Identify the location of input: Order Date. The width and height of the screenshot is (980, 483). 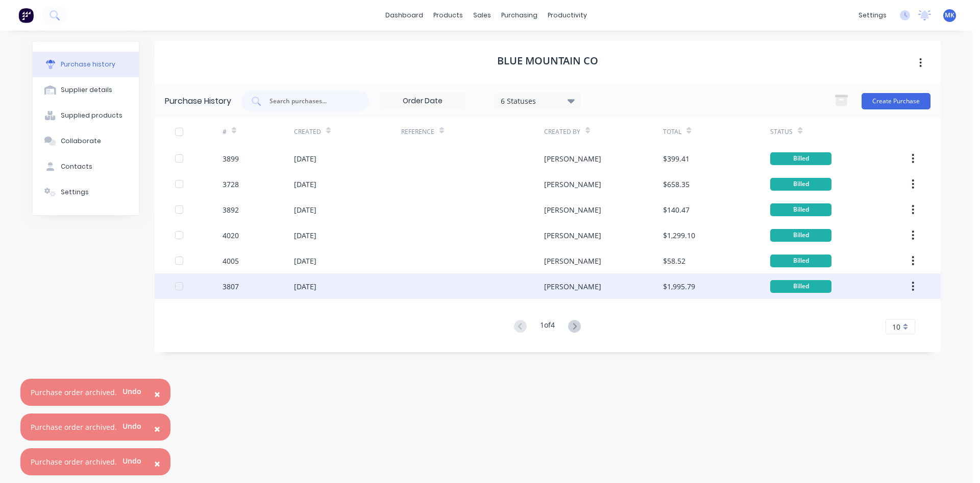
(422, 101).